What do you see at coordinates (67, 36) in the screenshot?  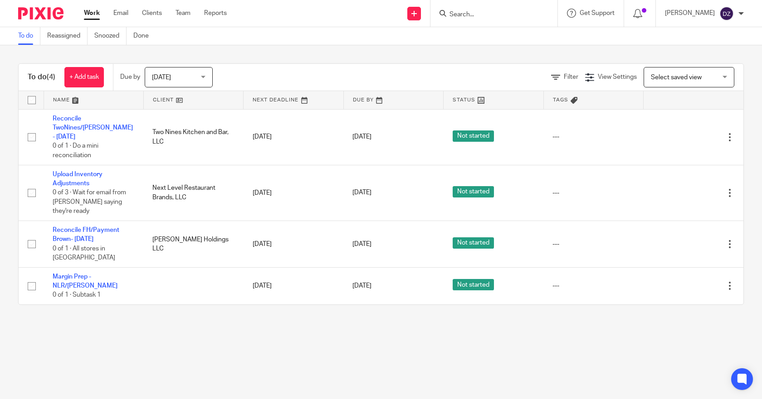 I see `a: Reassigned` at bounding box center [67, 36].